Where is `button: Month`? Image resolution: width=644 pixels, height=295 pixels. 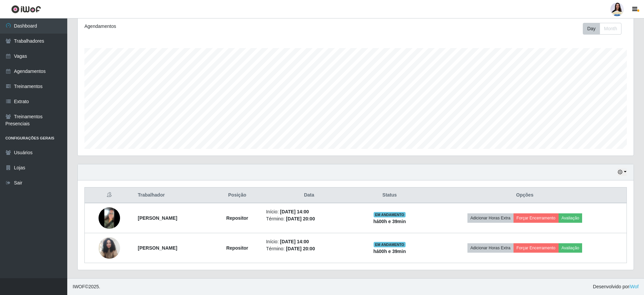
button: Month is located at coordinates (611, 28).